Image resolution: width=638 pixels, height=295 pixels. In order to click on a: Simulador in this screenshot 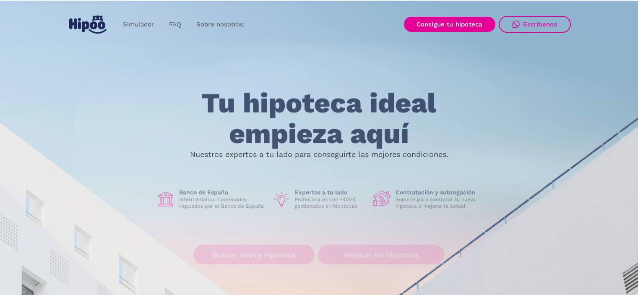, I will do `click(138, 24)`.